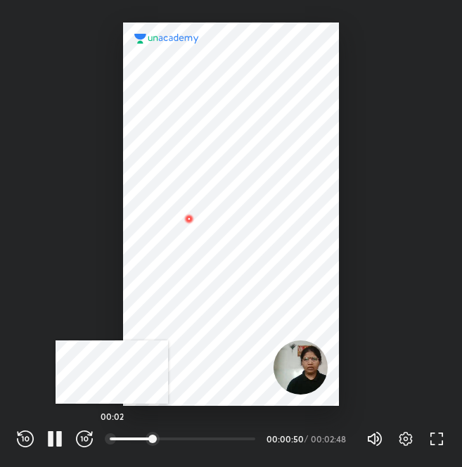  I want to click on div: 00:02:48, so click(330, 439).